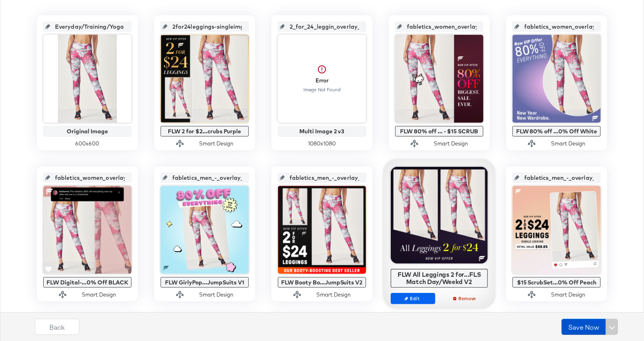  What do you see at coordinates (322, 143) in the screenshot?
I see `div: 1080 x 1080` at bounding box center [322, 143].